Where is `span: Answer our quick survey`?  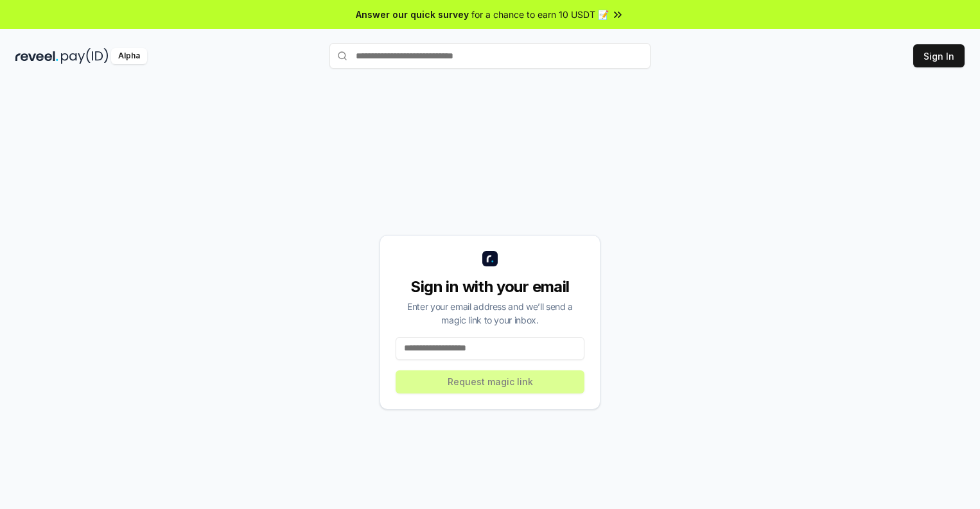
span: Answer our quick survey is located at coordinates (412, 14).